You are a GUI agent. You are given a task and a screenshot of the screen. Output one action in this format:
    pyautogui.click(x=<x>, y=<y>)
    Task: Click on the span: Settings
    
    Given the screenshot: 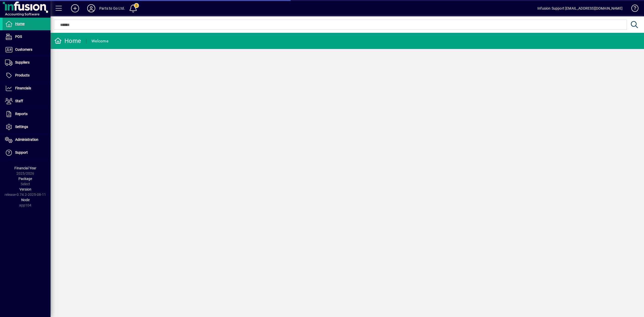 What is the action you would take?
    pyautogui.click(x=22, y=127)
    